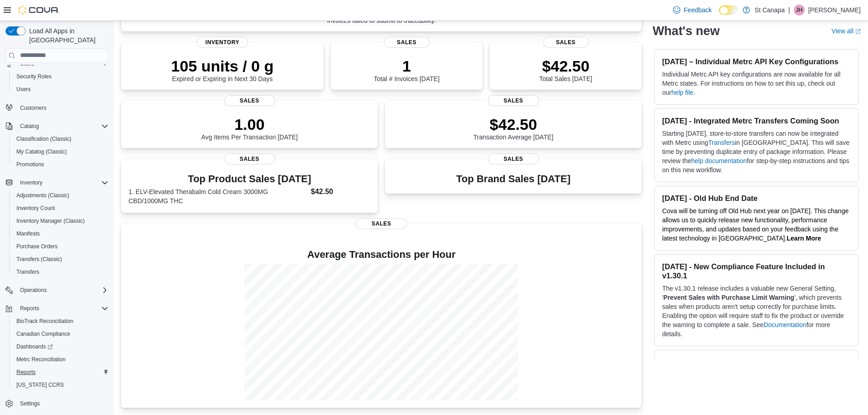  Describe the element at coordinates (30, 404) in the screenshot. I see `a: Settings` at that location.